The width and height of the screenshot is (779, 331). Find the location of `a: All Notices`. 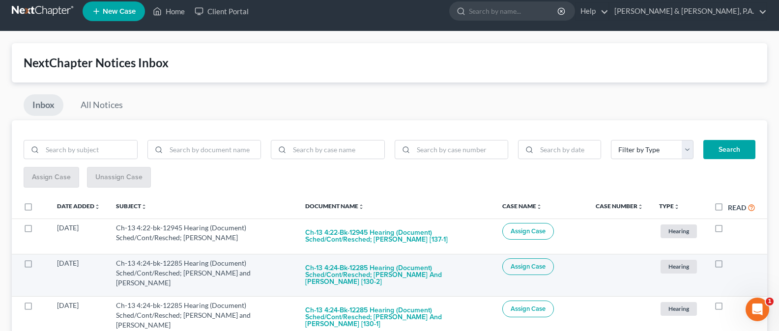

a: All Notices is located at coordinates (102, 105).